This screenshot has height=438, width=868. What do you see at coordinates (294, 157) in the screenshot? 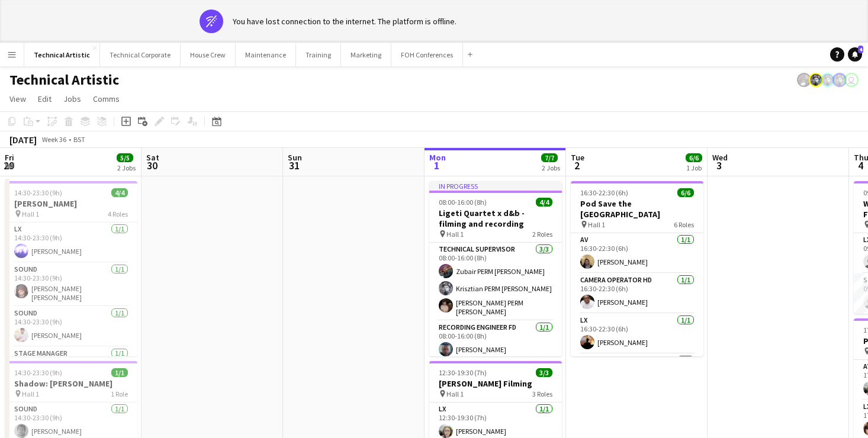
I see `span: Sun` at bounding box center [294, 157].